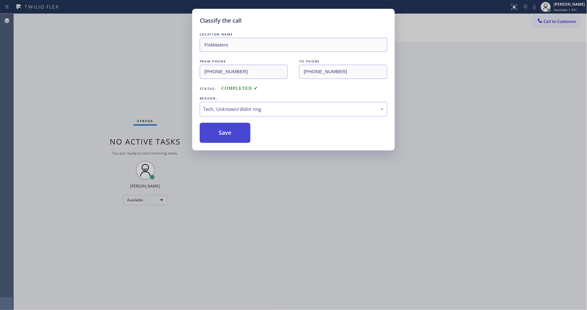 The image size is (587, 310). Describe the element at coordinates (293, 109) in the screenshot. I see `div: Tech, Unknown/didnt ring` at that location.